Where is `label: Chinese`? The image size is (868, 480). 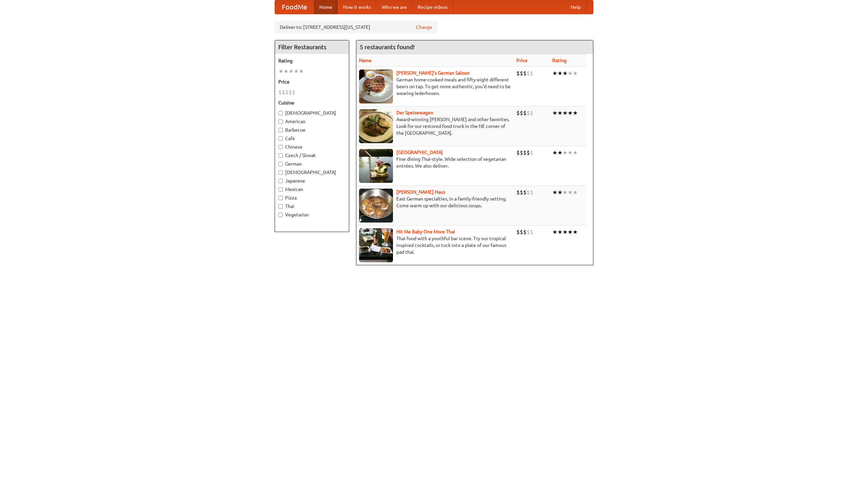
label: Chinese is located at coordinates (312, 147).